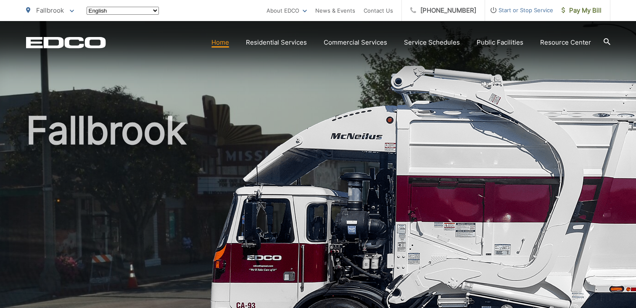  What do you see at coordinates (355, 42) in the screenshot?
I see `a: Commercial Services` at bounding box center [355, 42].